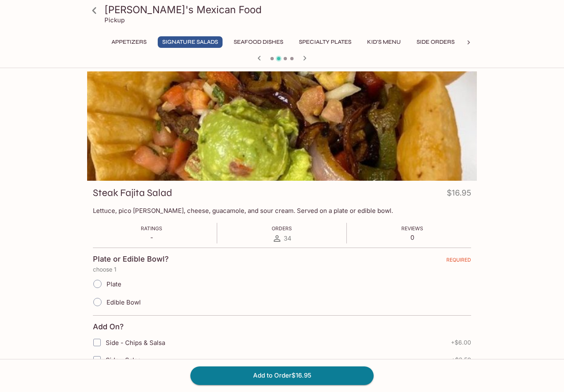  Describe the element at coordinates (459, 195) in the screenshot. I see `h4: $16.95` at that location.